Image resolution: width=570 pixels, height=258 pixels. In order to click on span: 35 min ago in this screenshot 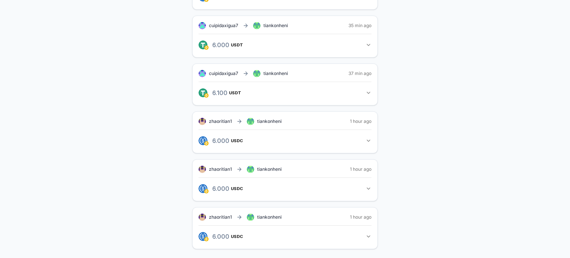, I will do `click(360, 26)`.